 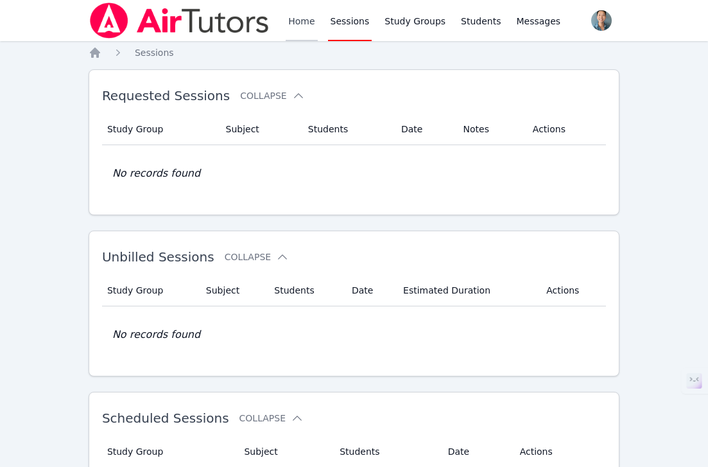 What do you see at coordinates (158, 257) in the screenshot?
I see `span: Unbilled Sessions` at bounding box center [158, 257].